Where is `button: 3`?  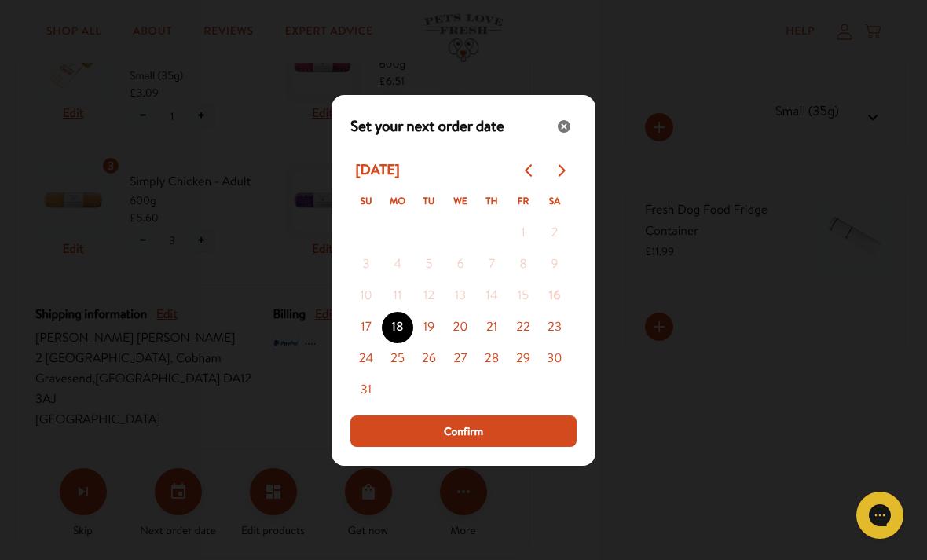
button: 3 is located at coordinates (366, 265).